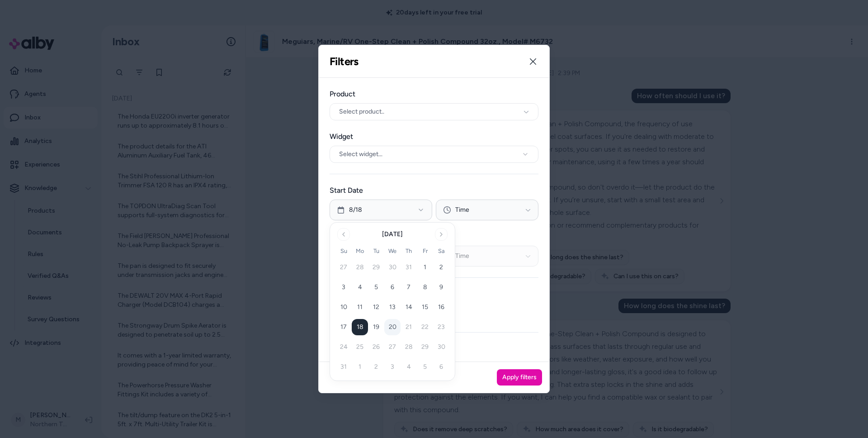 Image resolution: width=868 pixels, height=438 pixels. I want to click on h2: Filters, so click(344, 62).